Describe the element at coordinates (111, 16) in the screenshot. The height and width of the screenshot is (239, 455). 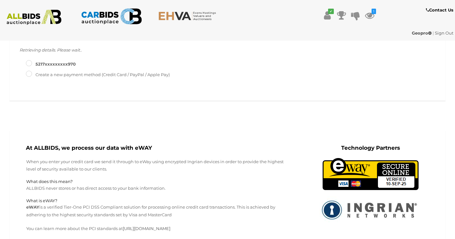
I see `img: CARBIDS.com.au` at that location.